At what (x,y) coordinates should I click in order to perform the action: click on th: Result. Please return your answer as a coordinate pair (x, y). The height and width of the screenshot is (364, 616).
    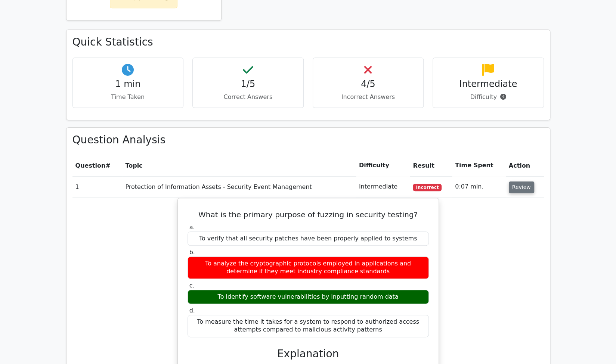
    Looking at the image, I should click on (431, 165).